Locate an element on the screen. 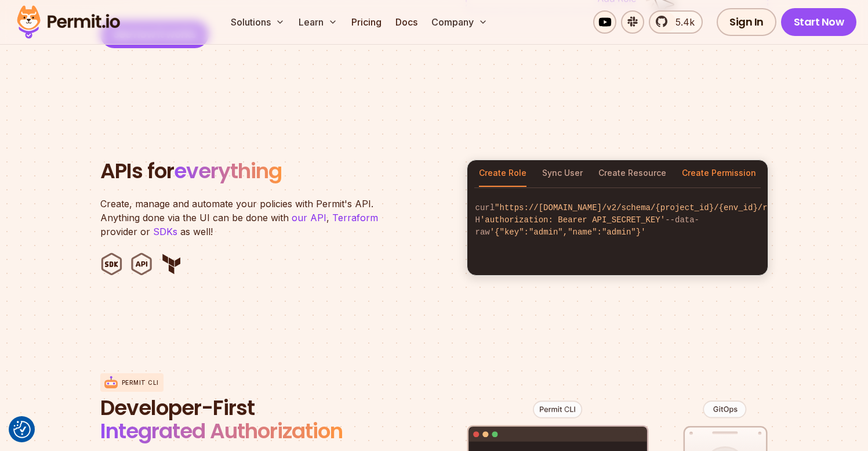 The width and height of the screenshot is (868, 451). button: Company is located at coordinates (459, 22).